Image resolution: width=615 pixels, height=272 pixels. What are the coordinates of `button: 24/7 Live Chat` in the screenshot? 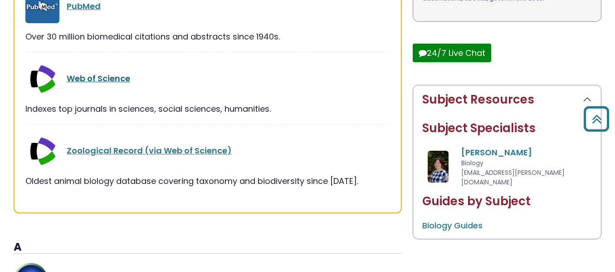 It's located at (452, 53).